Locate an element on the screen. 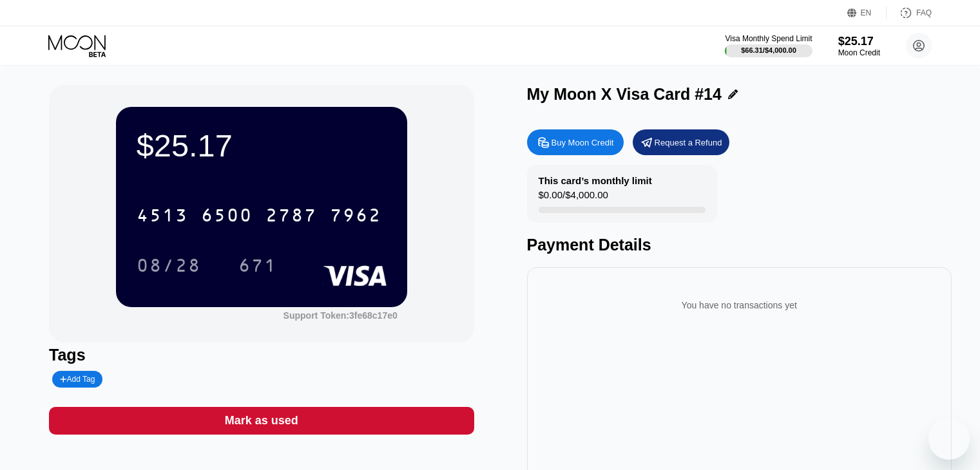 The height and width of the screenshot is (470, 980). div: Support Token: 3fe68c17e0 is located at coordinates (340, 316).